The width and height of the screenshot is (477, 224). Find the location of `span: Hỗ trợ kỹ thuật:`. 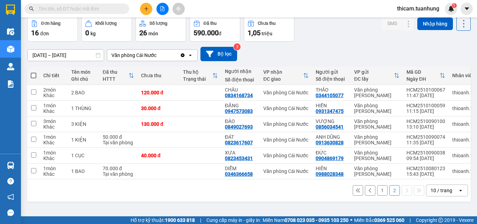

span: Hỗ trợ kỹ thuật: is located at coordinates (163, 220).